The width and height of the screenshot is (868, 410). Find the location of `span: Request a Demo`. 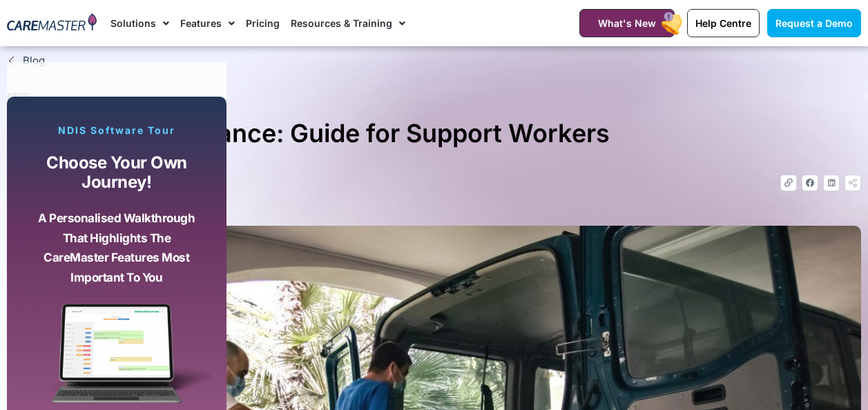

span: Request a Demo is located at coordinates (814, 23).